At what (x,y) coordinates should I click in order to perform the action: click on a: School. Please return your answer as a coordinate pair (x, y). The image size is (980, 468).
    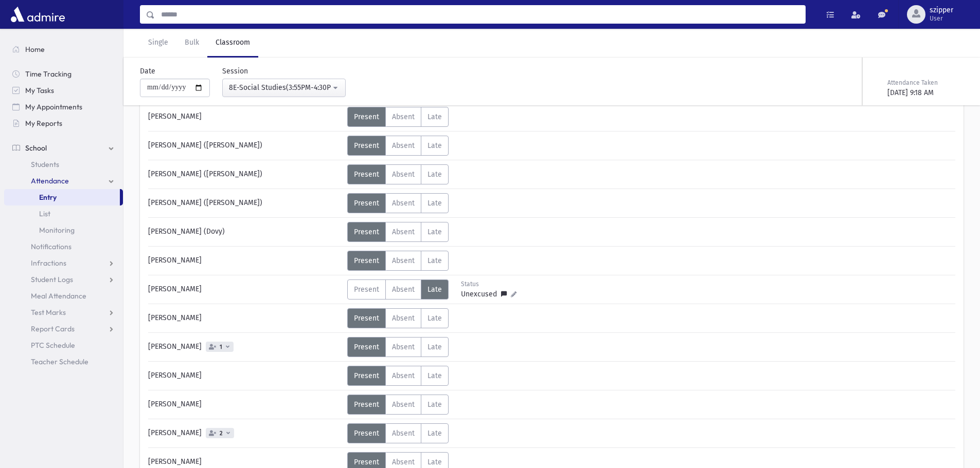
    Looking at the image, I should click on (64, 148).